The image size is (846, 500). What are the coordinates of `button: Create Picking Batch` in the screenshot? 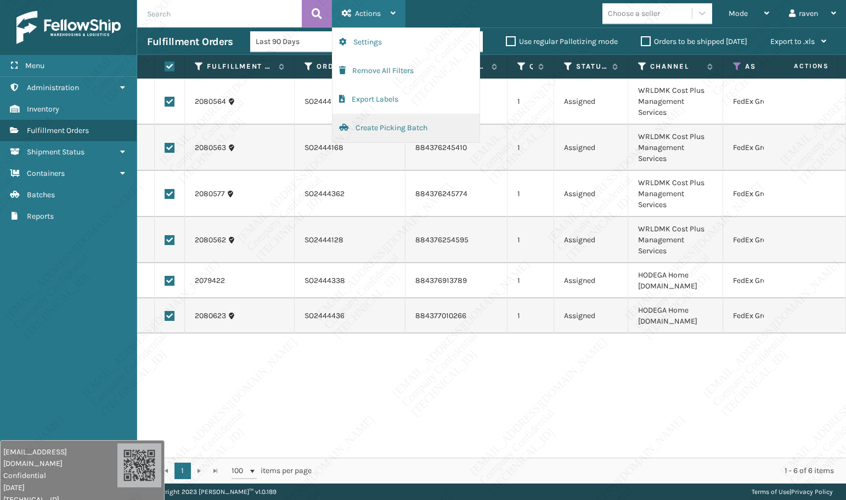 It's located at (406, 128).